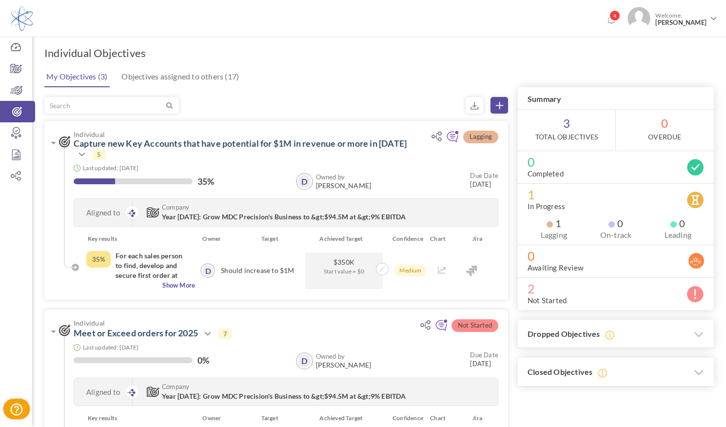 The image size is (726, 427). What do you see at coordinates (77, 77) in the screenshot?
I see `a: My Objectives (3)` at bounding box center [77, 77].